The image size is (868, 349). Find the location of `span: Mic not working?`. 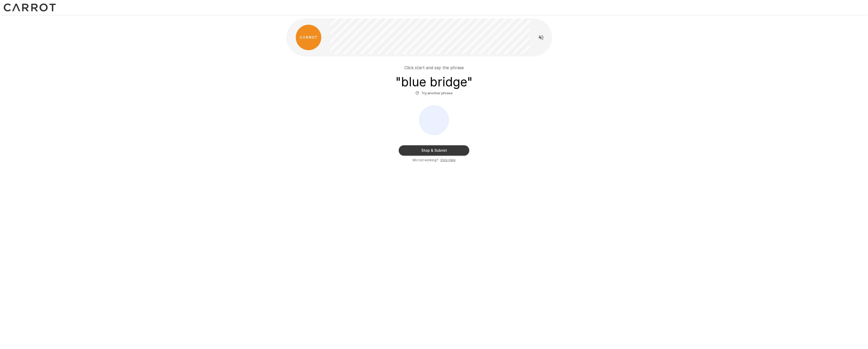

span: Mic not working? is located at coordinates (425, 160).